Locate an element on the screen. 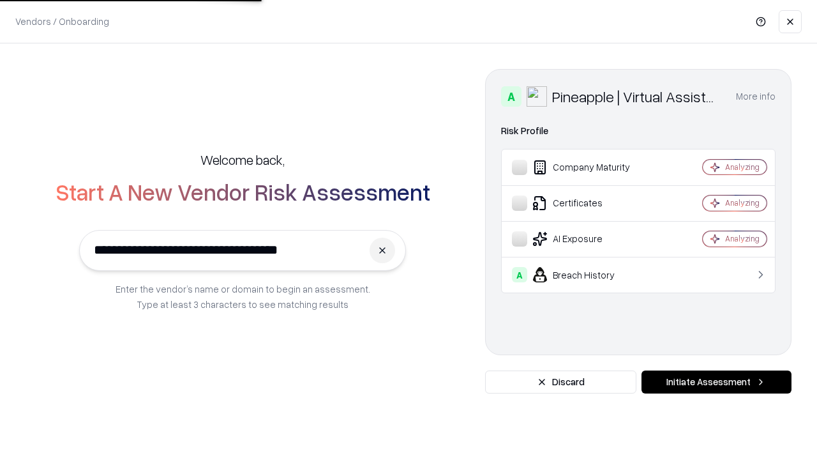 The image size is (817, 460). h2: Start A New Vendor Risk Assessment is located at coordinates (243, 191).